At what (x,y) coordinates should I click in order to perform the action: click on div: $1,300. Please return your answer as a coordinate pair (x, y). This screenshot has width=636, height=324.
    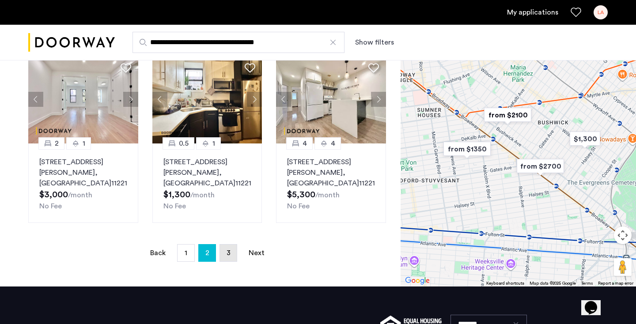
    Looking at the image, I should click on (585, 139).